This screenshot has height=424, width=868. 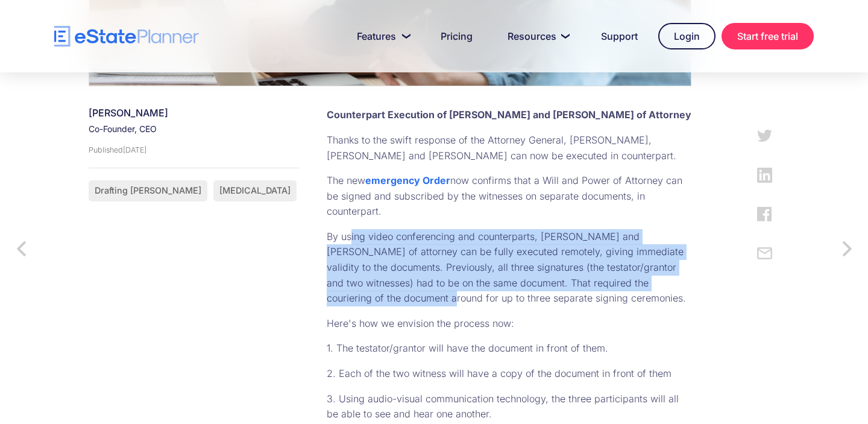 I want to click on a: Resources, so click(x=537, y=36).